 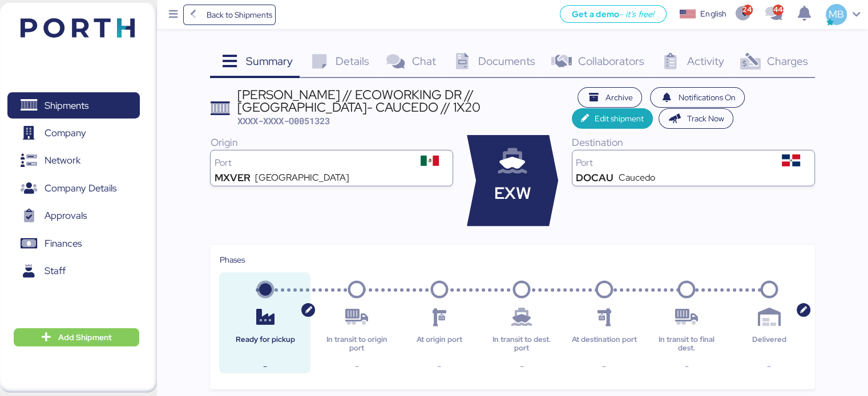 I want to click on span: Documents, so click(x=506, y=61).